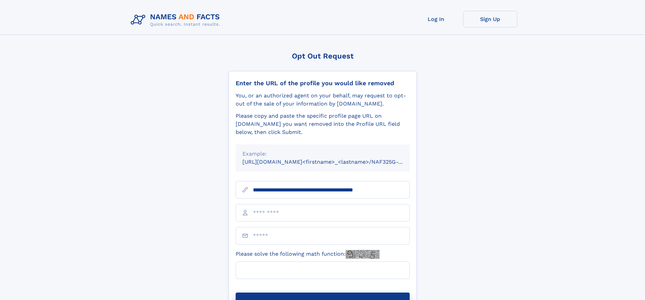 The height and width of the screenshot is (300, 645). What do you see at coordinates (323, 56) in the screenshot?
I see `div: Opt Out Request` at bounding box center [323, 56].